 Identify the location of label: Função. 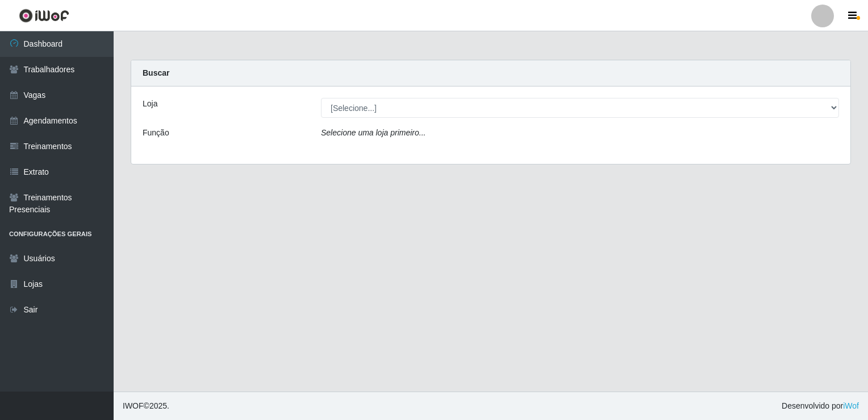
(156, 133).